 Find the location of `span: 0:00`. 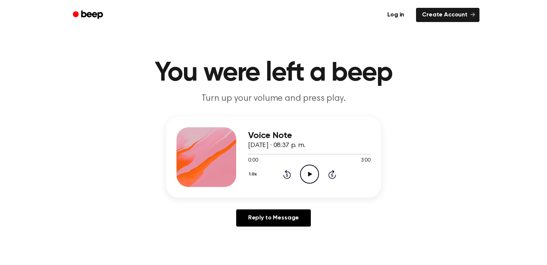

span: 0:00 is located at coordinates (253, 160).